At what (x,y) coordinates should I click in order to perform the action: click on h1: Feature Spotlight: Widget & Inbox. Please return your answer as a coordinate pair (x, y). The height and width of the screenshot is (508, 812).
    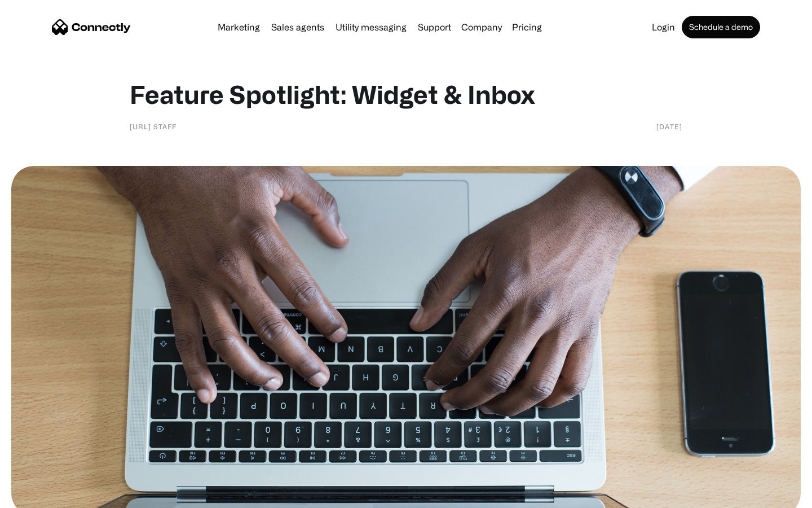
    Looking at the image, I should click on (406, 95).